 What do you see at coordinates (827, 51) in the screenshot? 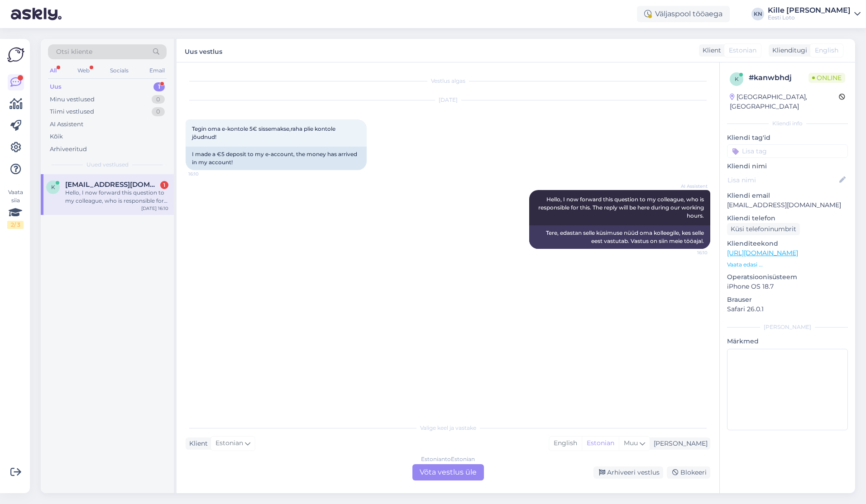
I see `span: English` at bounding box center [827, 51].